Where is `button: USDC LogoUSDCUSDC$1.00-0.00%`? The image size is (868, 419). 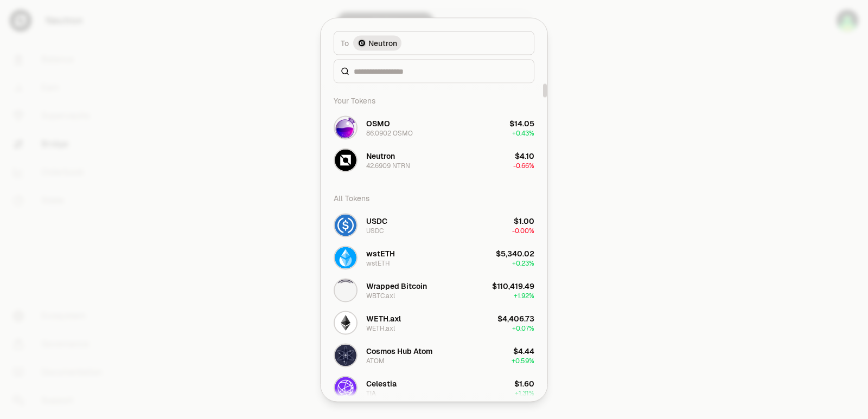
button: USDC LogoUSDCUSDC$1.00-0.00% is located at coordinates (434, 225).